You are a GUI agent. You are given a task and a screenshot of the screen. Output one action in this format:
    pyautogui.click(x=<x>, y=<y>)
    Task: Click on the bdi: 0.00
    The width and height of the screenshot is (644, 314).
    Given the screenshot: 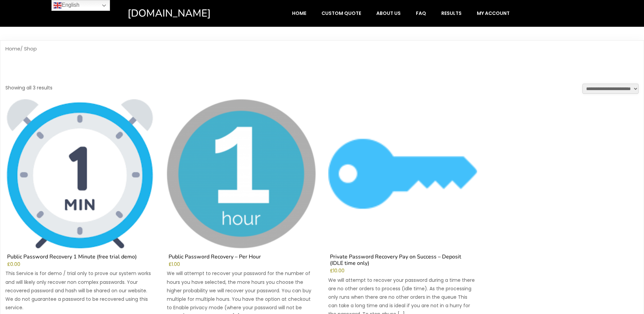 What is the action you would take?
    pyautogui.click(x=14, y=264)
    